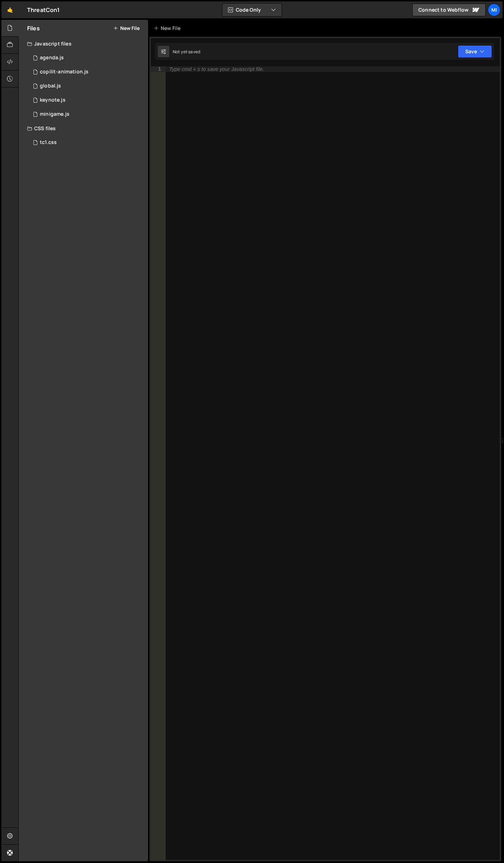 The width and height of the screenshot is (504, 863). I want to click on div: 15062/39327.js, so click(88, 86).